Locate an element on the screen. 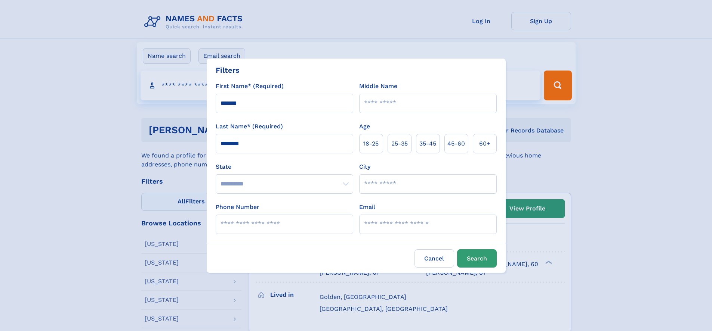 The width and height of the screenshot is (712, 331). label: Phone Number is located at coordinates (237, 207).